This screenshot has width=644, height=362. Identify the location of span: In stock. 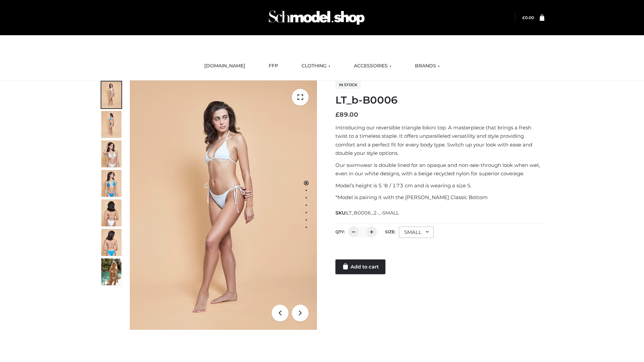
(348, 85).